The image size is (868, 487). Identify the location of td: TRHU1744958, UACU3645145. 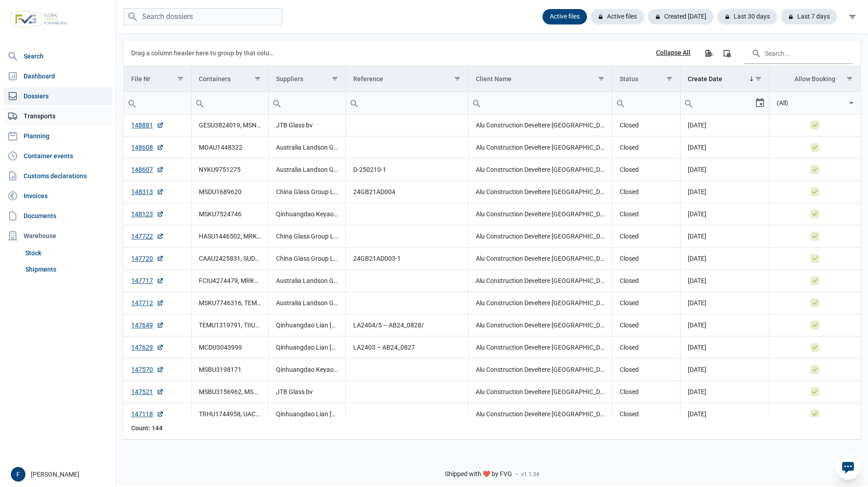
(230, 414).